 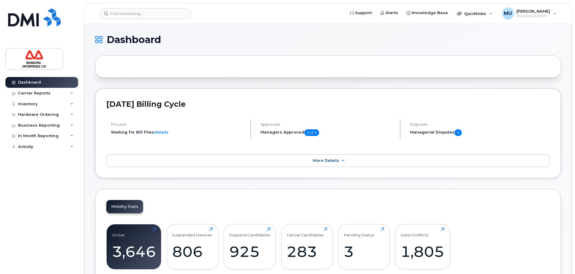 I want to click on div: Pending Status, so click(x=359, y=232).